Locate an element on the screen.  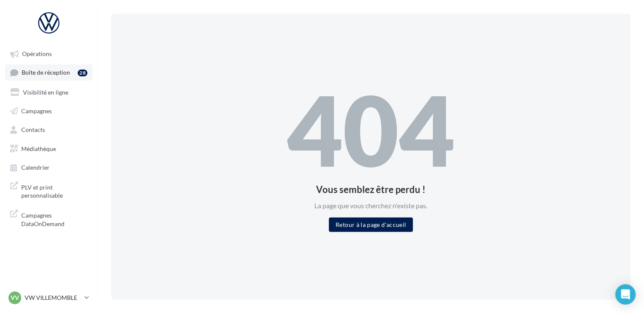
span: Campagnes is located at coordinates (37, 110).